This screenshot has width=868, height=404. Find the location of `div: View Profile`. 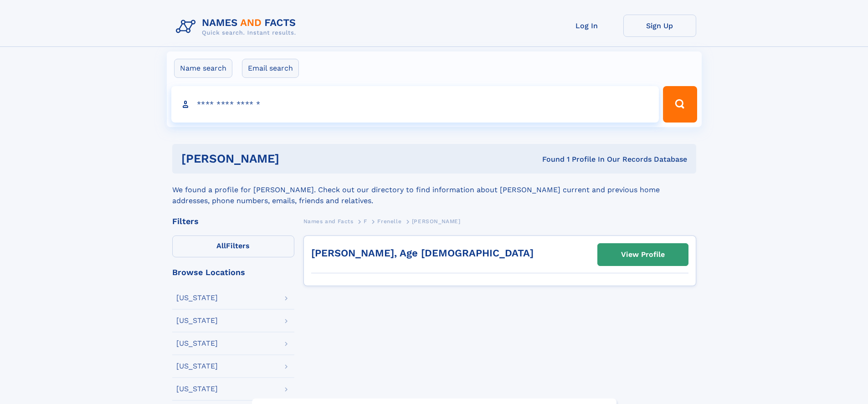

div: View Profile is located at coordinates (643, 254).